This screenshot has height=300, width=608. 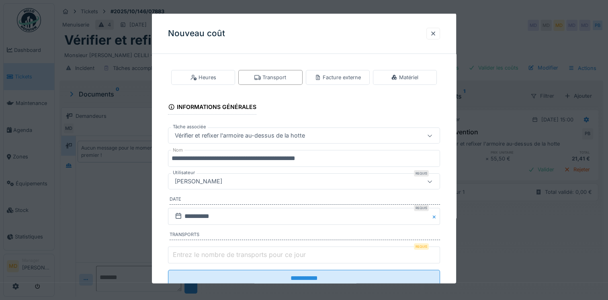 I want to click on label: Transports, so click(x=304, y=235).